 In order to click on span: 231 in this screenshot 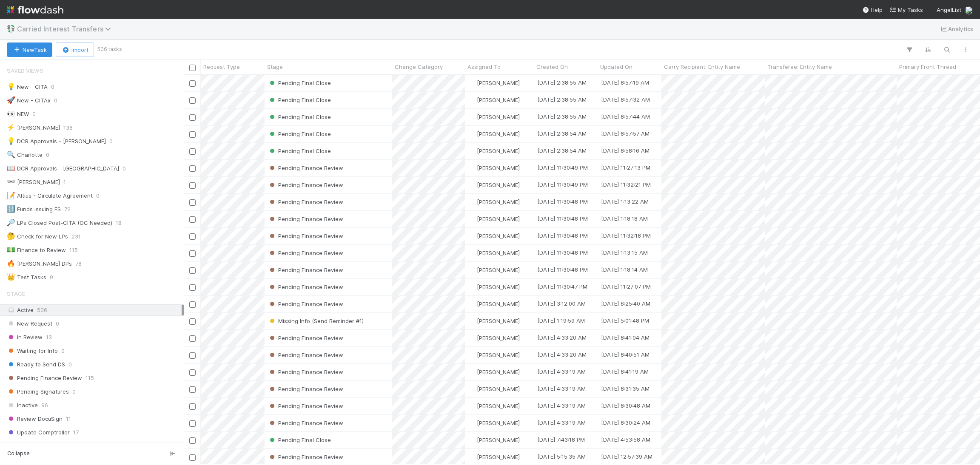, I will do `click(76, 236)`.